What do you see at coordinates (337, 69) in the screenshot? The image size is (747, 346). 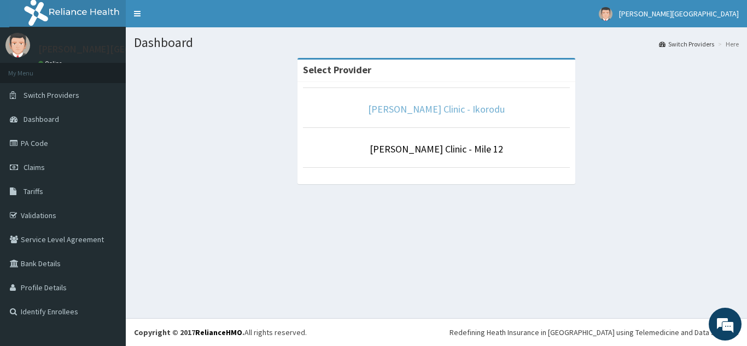 I see `strong: Select Provider` at bounding box center [337, 69].